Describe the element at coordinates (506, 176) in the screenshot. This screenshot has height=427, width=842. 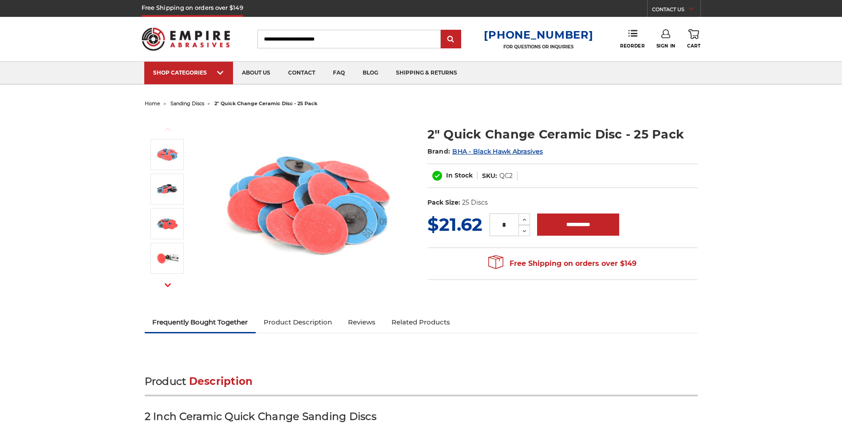
I see `dd: QC2` at that location.